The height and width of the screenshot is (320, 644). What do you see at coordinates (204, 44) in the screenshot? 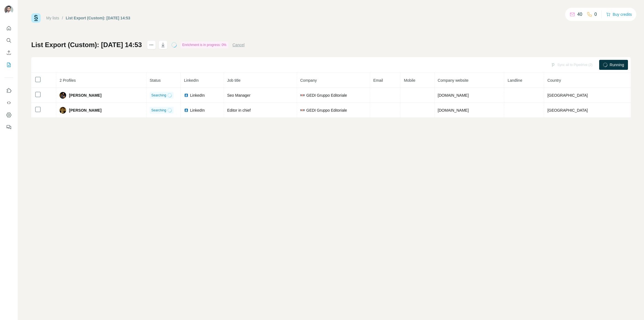
I see `div: Enrichment is in progress: 0%` at bounding box center [204, 44].